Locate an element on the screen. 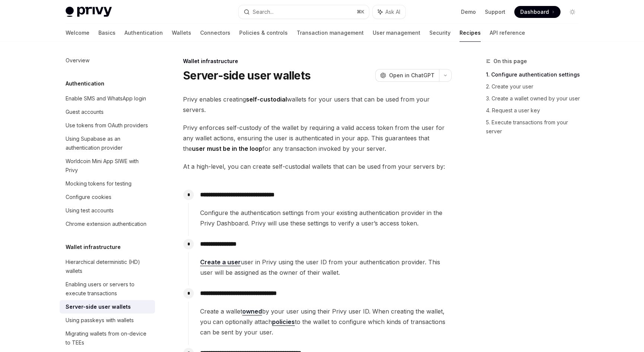  div: Hierarchical deterministic (HD) wallets is located at coordinates (108, 266).